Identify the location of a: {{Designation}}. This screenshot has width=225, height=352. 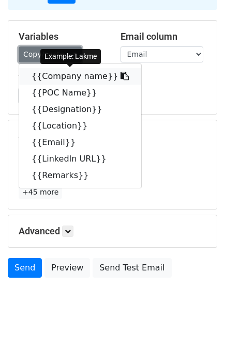
(80, 109).